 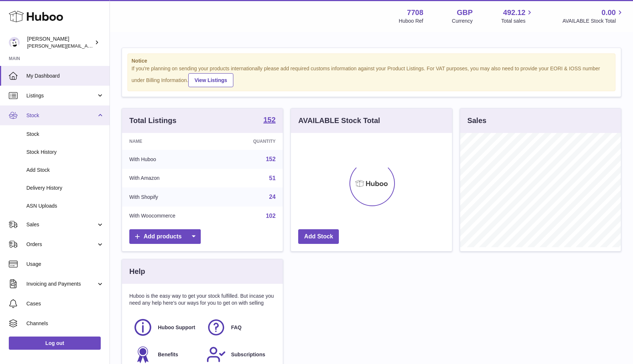 What do you see at coordinates (65, 304) in the screenshot?
I see `span: Cases` at bounding box center [65, 304].